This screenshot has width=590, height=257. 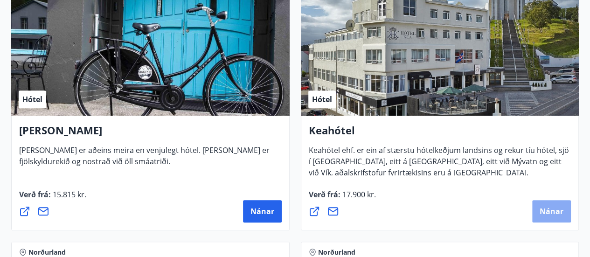 I want to click on h4: Keahótel, so click(x=439, y=134).